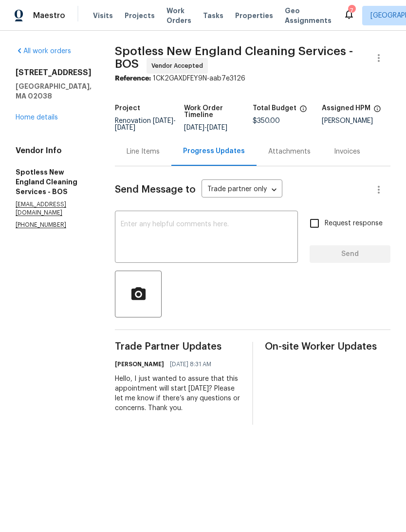 This screenshot has width=406, height=532. Describe the element at coordinates (178, 347) in the screenshot. I see `span: Trade Partner Updates` at that location.